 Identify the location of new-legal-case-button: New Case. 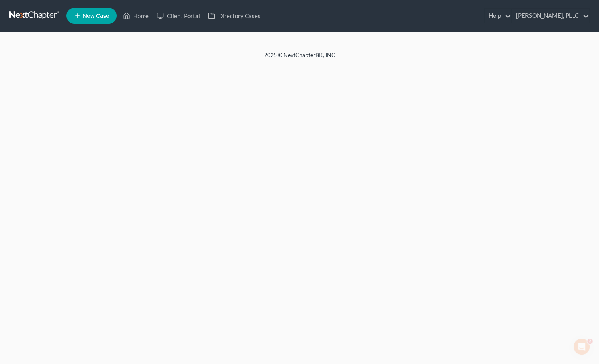
(91, 16).